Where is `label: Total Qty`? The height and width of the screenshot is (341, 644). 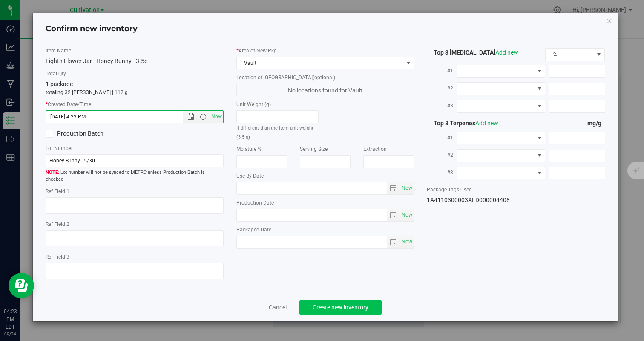 label: Total Qty is located at coordinates (134, 74).